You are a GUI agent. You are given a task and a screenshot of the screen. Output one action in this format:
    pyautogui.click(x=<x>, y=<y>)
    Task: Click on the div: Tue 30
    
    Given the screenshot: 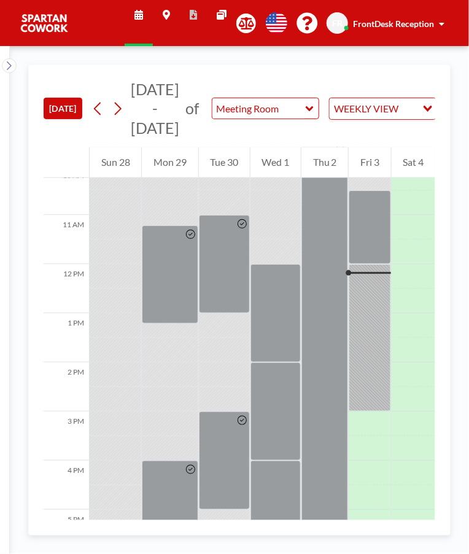 What is the action you would take?
    pyautogui.click(x=224, y=163)
    